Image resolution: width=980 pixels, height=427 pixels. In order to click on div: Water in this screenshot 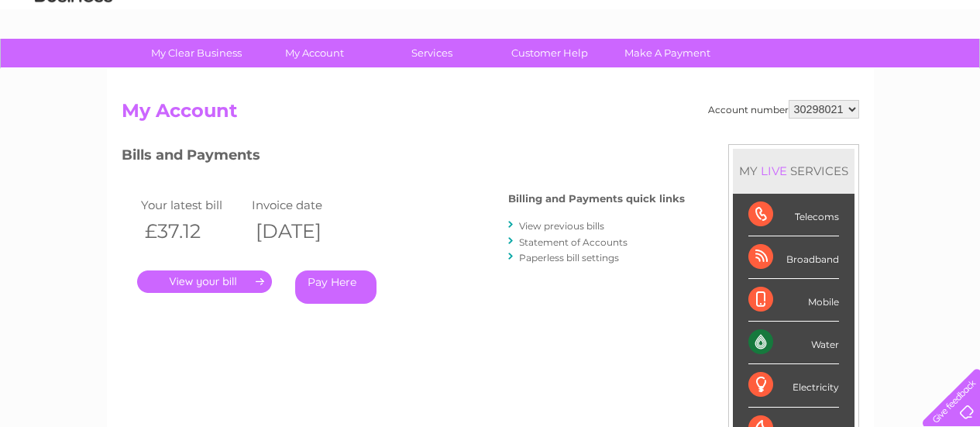, I will do `click(793, 343)`.